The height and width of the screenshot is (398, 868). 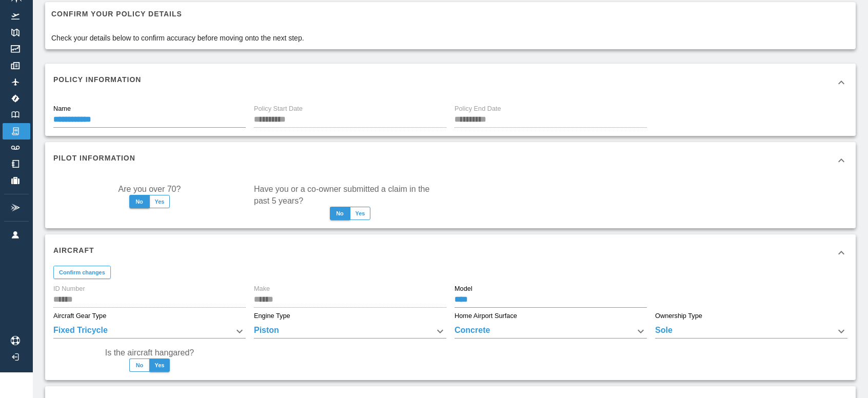 What do you see at coordinates (262, 289) in the screenshot?
I see `label: Make` at bounding box center [262, 289].